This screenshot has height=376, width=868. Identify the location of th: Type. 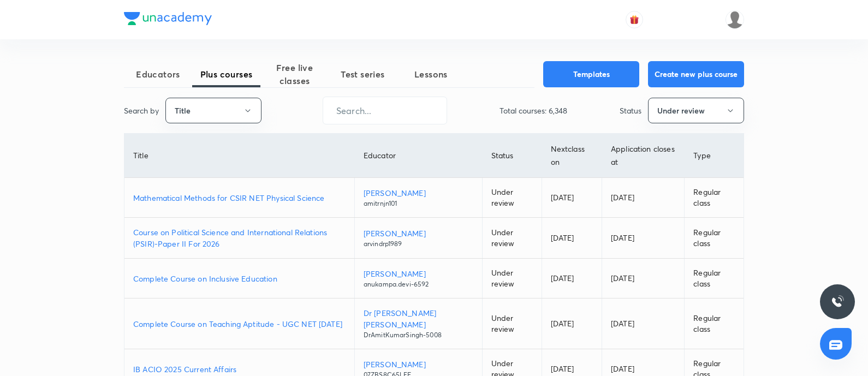
(714, 155).